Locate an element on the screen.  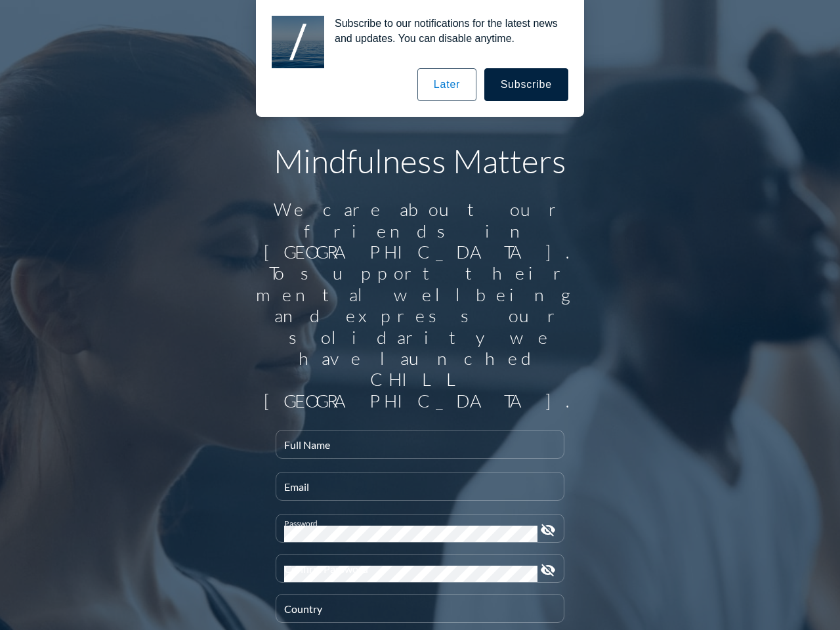
input: Confirm Password is located at coordinates (411, 573).